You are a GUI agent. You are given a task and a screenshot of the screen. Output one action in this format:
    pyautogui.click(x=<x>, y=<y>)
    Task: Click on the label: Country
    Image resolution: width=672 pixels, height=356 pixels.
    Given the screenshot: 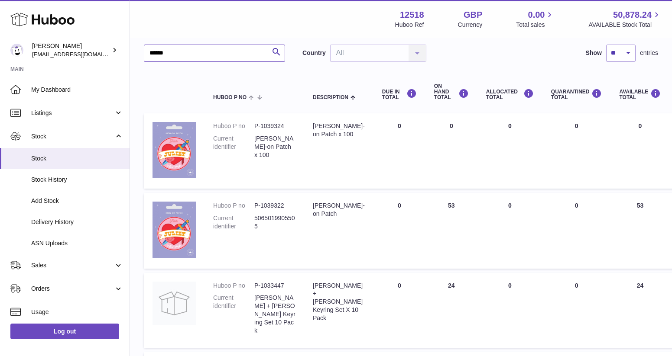 What is the action you would take?
    pyautogui.click(x=314, y=53)
    